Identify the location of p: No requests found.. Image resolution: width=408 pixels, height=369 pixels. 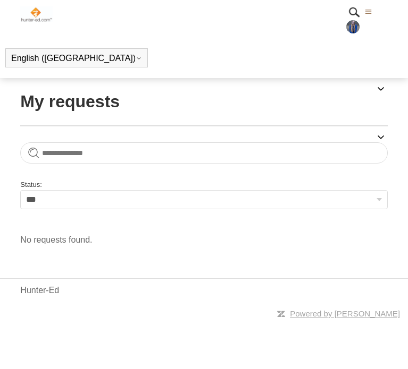
(204, 240).